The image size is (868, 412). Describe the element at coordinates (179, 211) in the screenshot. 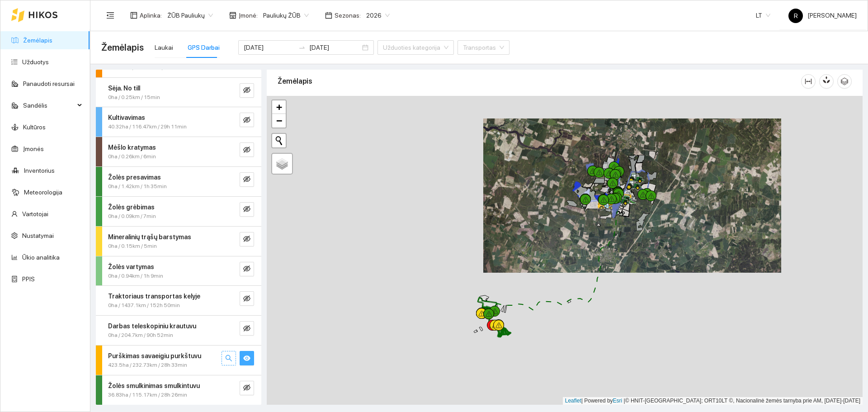

I see `div: Žolės grėbimas0ha / 0.09km / 7mineye-invisible` at that location.